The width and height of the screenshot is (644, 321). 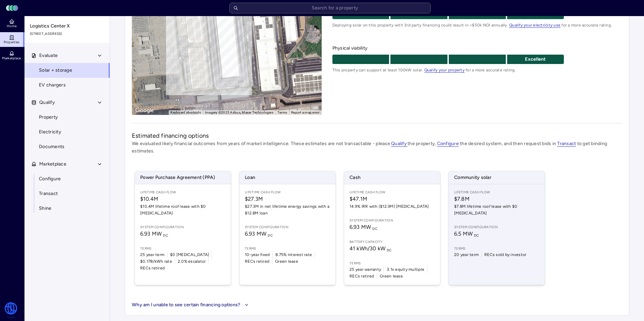 What do you see at coordinates (282, 112) in the screenshot?
I see `a: Terms` at bounding box center [282, 112].